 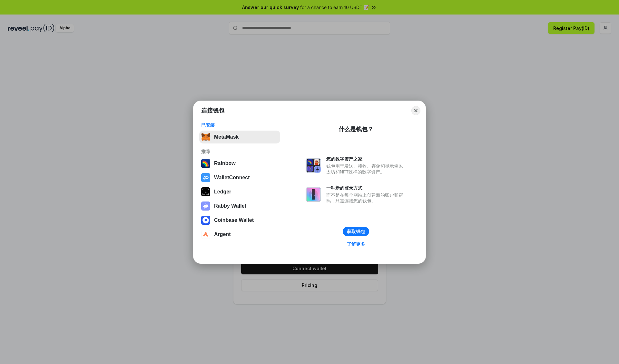 What do you see at coordinates (356, 232) in the screenshot?
I see `div: 获取钱包` at bounding box center [356, 232].